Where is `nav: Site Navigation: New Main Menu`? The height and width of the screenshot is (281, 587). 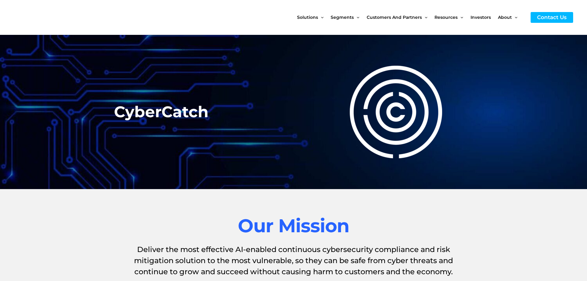
nav: Site Navigation: New Main Menu is located at coordinates (411, 17).